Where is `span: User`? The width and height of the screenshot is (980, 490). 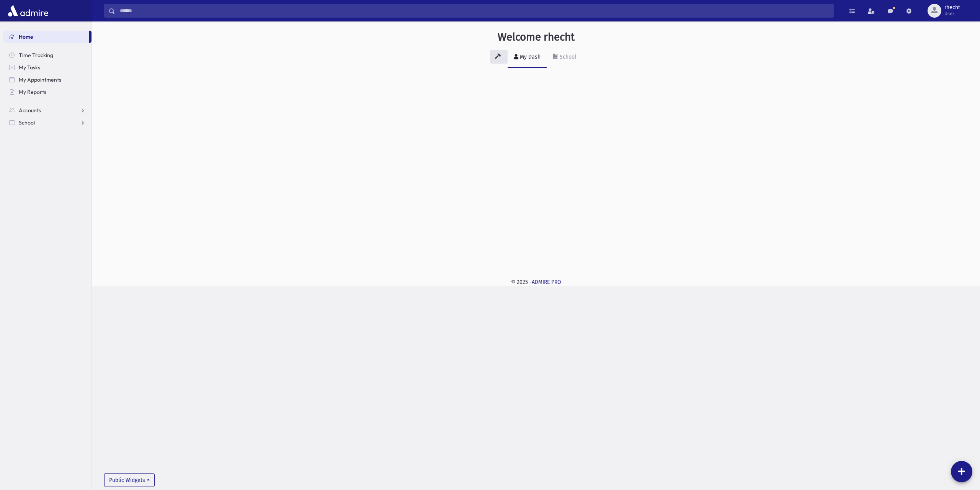
span: User is located at coordinates (952, 13).